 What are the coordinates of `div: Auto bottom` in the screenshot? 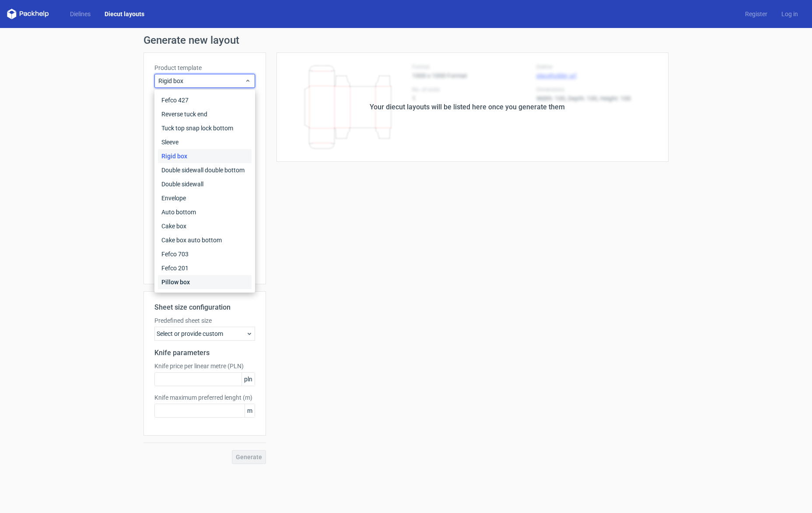 It's located at (205, 212).